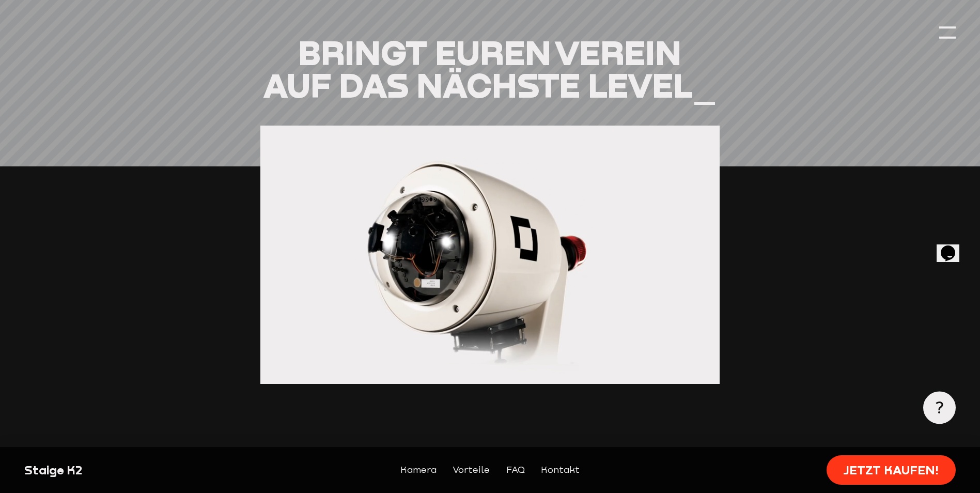  What do you see at coordinates (419, 470) in the screenshot?
I see `a: Kamera` at bounding box center [419, 470].